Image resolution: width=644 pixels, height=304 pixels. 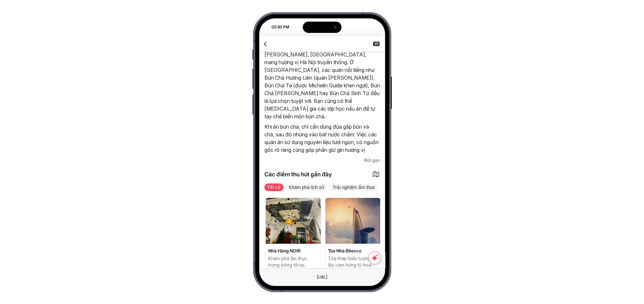 I want to click on div: Đây là một phần tử giả. Để thay đổi URL, chỉ cần sử dụng trường văn bản Trình duyệt ở phía trên., so click(x=322, y=278).